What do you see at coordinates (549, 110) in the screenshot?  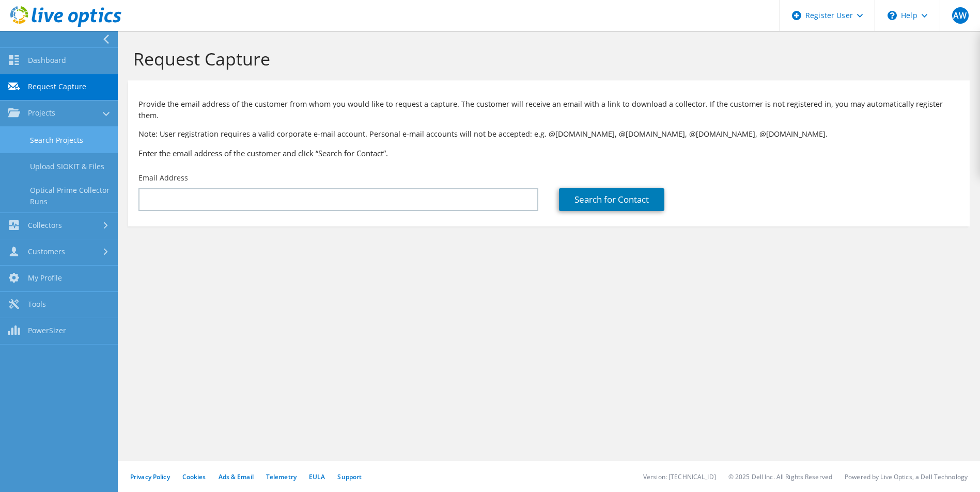 I see `p: Provide the email address of the customer from whom you would like to request a capture. The cust...` at bounding box center [549, 110].